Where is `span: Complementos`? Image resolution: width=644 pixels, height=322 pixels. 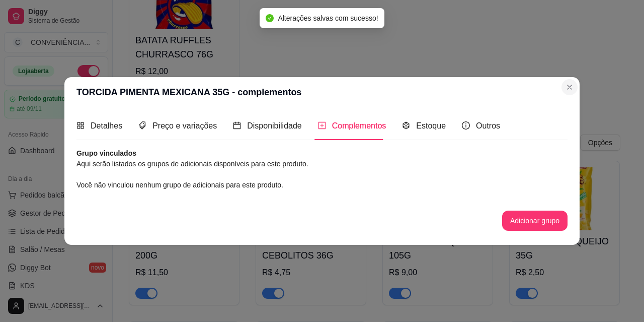
span: Complementos is located at coordinates (359, 125).